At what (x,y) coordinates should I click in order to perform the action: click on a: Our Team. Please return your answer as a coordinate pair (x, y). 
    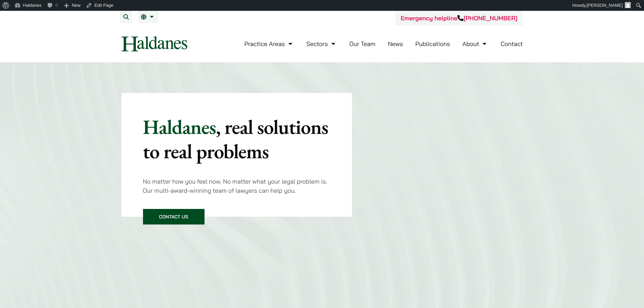
    Looking at the image, I should click on (362, 44).